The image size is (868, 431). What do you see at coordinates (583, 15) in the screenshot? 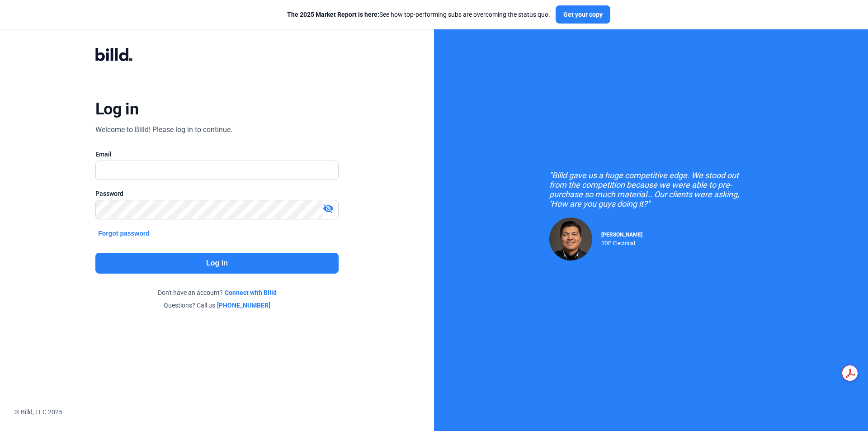
I see `button: Get your copy` at bounding box center [583, 15].